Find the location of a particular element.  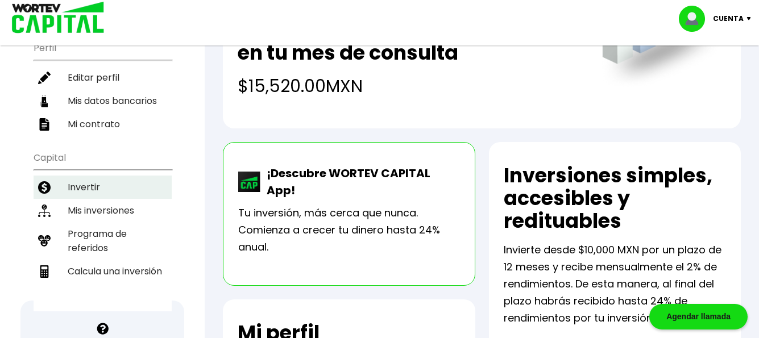

img: icon-down is located at coordinates (751, 19).